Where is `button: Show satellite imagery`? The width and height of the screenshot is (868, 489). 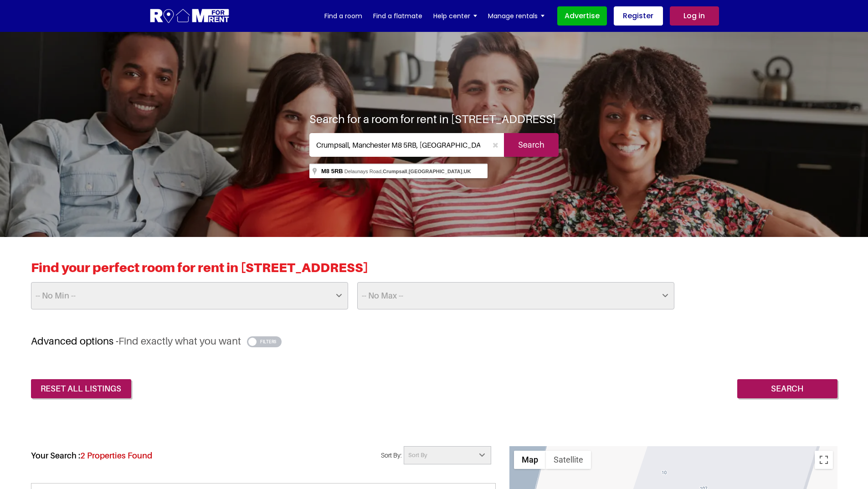 button: Show satellite imagery is located at coordinates (568, 460).